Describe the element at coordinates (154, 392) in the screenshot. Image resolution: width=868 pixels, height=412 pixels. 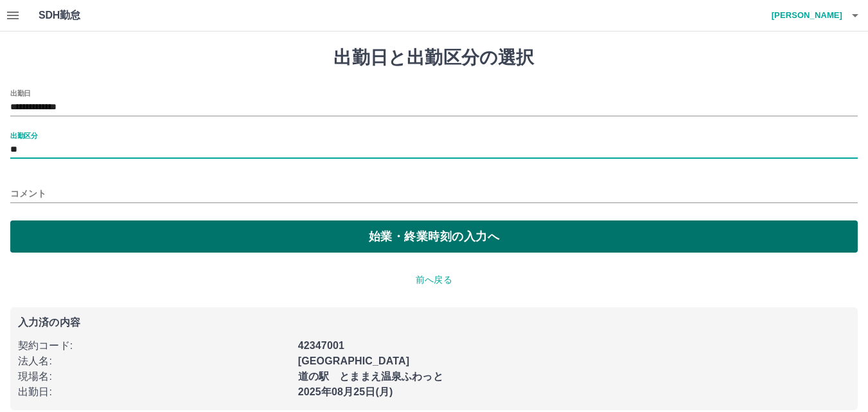
I see `p: 出勤日 :` at that location.